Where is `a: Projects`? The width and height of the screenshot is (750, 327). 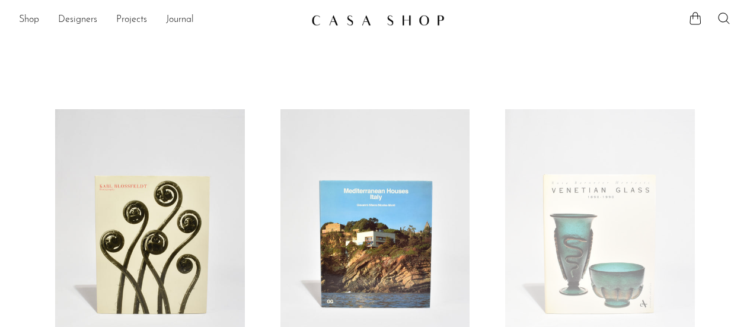 a: Projects is located at coordinates (132, 20).